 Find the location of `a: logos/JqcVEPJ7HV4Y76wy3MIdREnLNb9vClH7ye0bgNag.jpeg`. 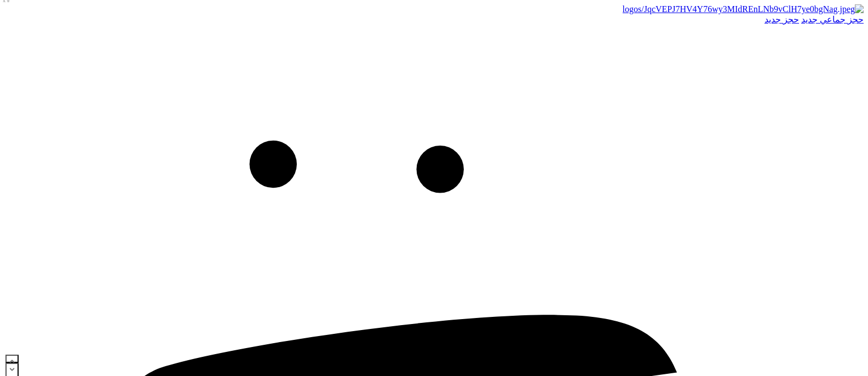

a: logos/JqcVEPJ7HV4Y76wy3MIdREnLNb9vClH7ye0bgNag.jpeg is located at coordinates (434, 9).